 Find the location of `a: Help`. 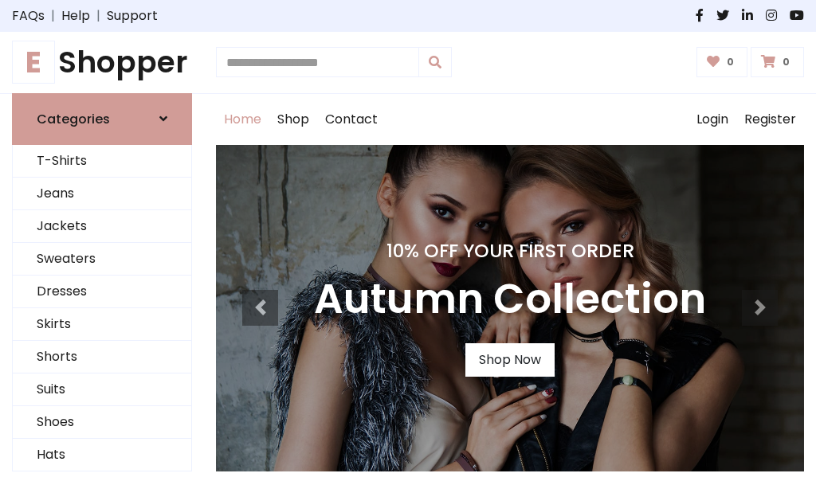

a: Help is located at coordinates (76, 16).